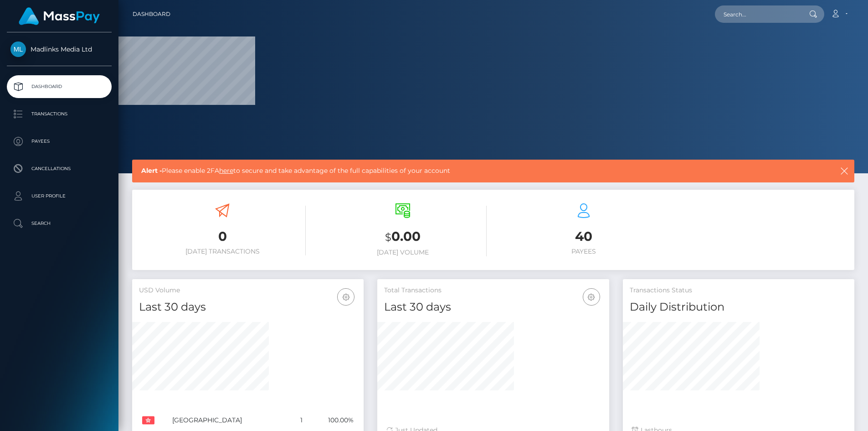 This screenshot has width=868, height=431. I want to click on a: Search, so click(59, 223).